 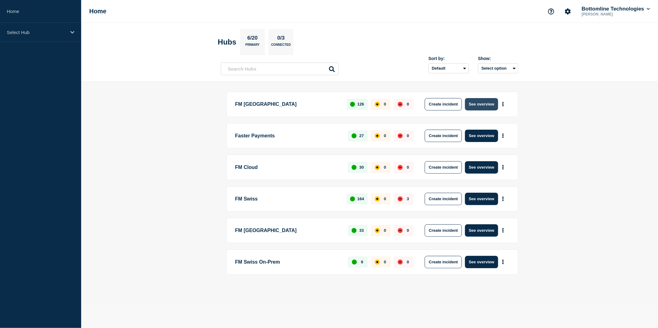 I want to click on p: 0/3, so click(x=281, y=39).